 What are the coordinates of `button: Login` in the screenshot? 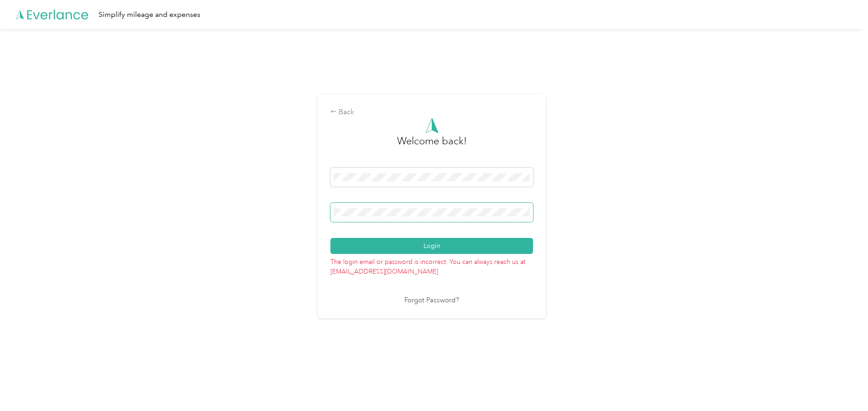 It's located at (432, 246).